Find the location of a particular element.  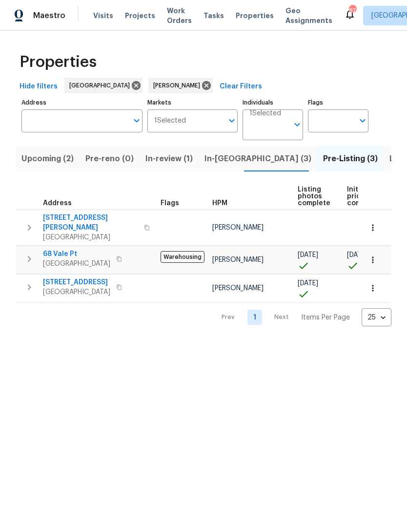

span: In-review (1) is located at coordinates (169, 159).